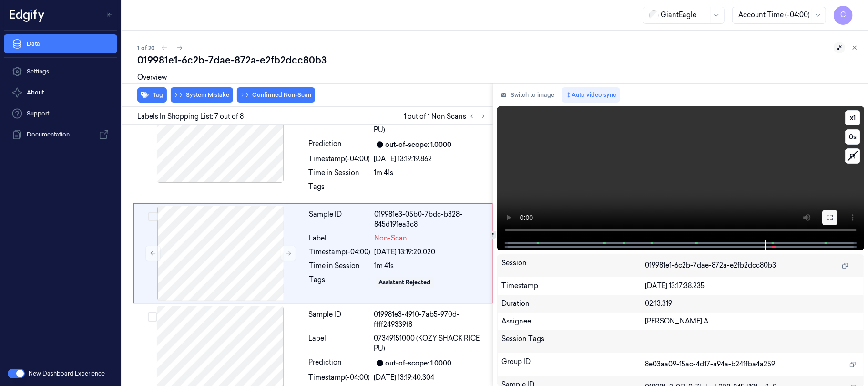  Describe the element at coordinates (110, 15) in the screenshot. I see `button: Toggle Navigation` at that location.